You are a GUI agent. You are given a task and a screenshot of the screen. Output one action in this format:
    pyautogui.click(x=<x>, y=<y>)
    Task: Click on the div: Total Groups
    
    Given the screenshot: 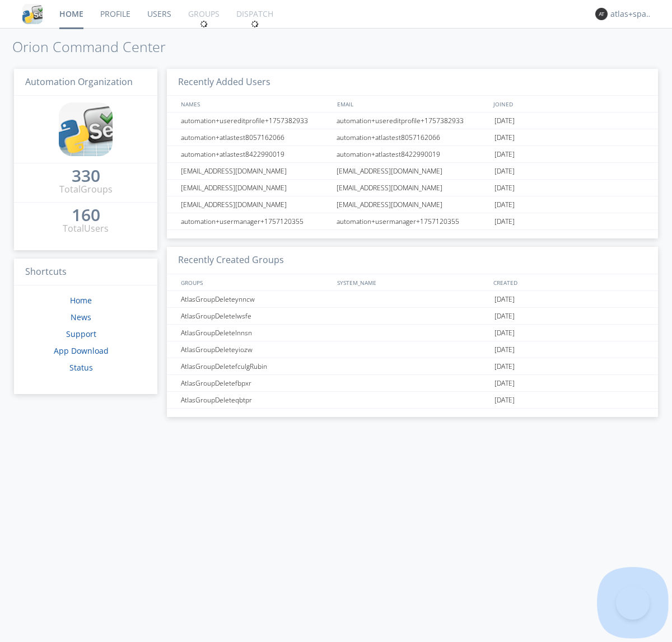 What is the action you would take?
    pyautogui.click(x=86, y=189)
    